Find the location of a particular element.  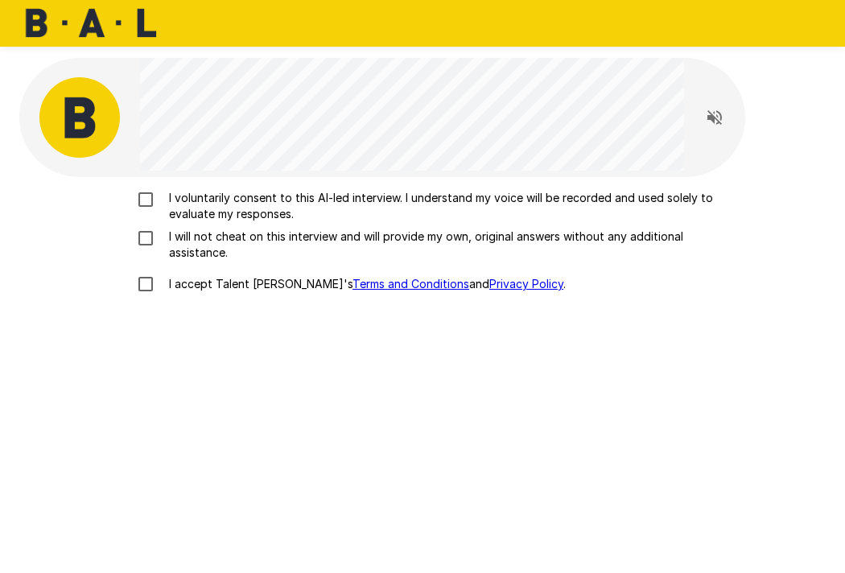

img: bal_avatar.png is located at coordinates (80, 117).